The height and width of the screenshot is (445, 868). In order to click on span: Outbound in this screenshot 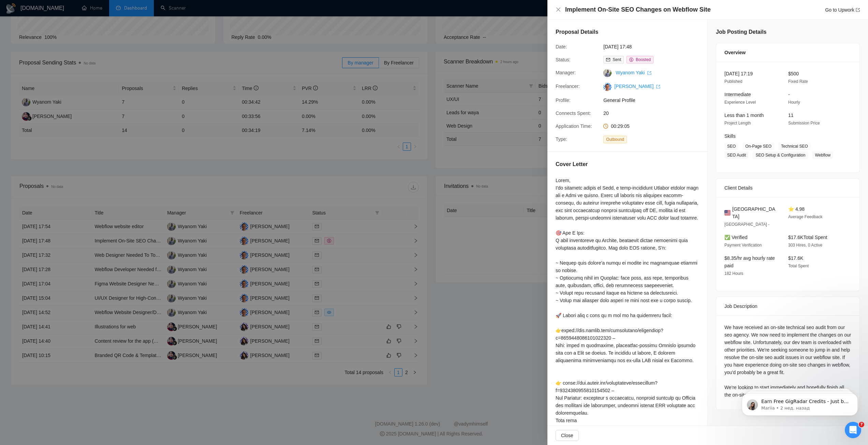, I will do `click(615, 140)`.